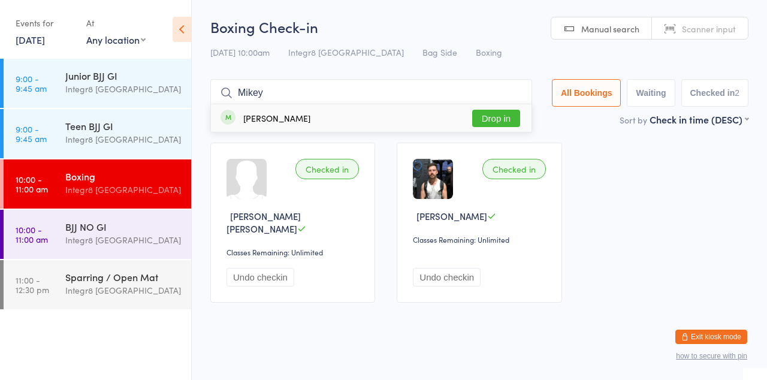 The image size is (767, 380). Describe the element at coordinates (123, 277) in the screenshot. I see `div: Sparring / Open Mat` at that location.